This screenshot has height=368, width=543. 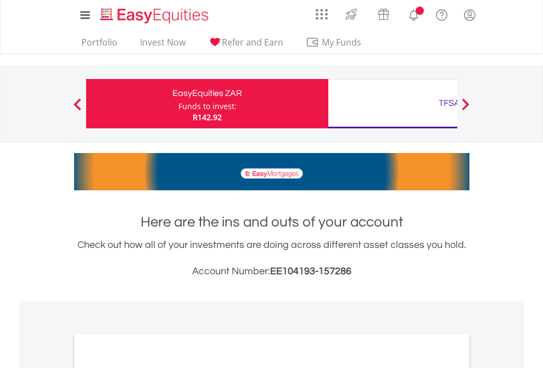 I want to click on img: thrive-v2.svg, so click(x=351, y=14).